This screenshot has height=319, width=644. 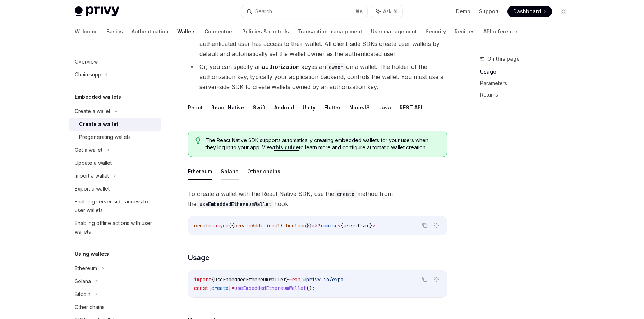 I want to click on a: Enabling offline actions with user wallets, so click(x=115, y=227).